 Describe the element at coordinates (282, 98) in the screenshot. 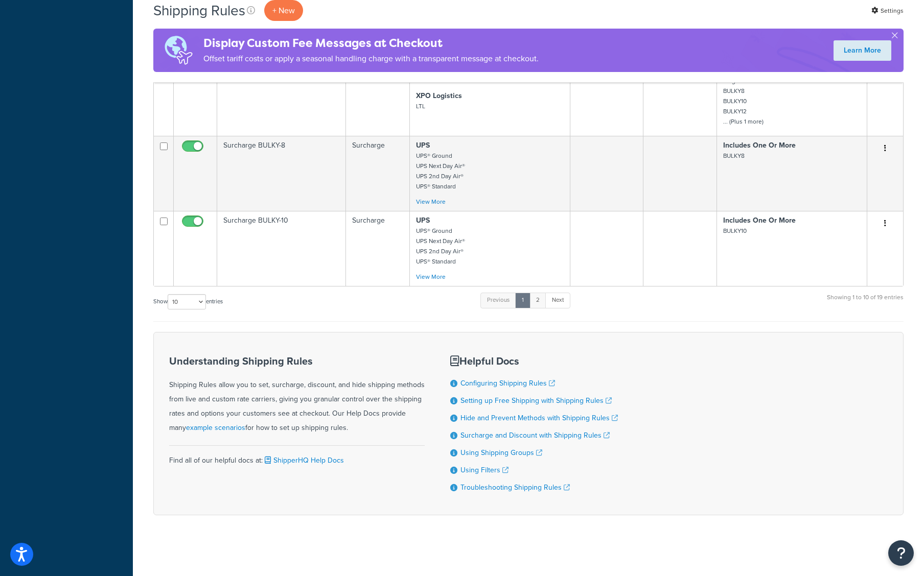

I see `td: Hide Methods LTL Weight under 110` at that location.